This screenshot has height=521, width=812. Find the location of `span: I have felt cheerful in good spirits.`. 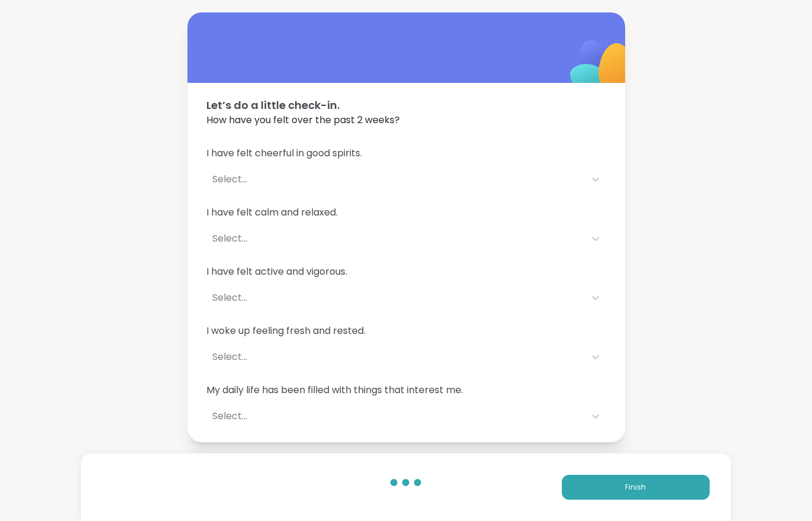

span: I have felt cheerful in good spirits. is located at coordinates (406, 153).